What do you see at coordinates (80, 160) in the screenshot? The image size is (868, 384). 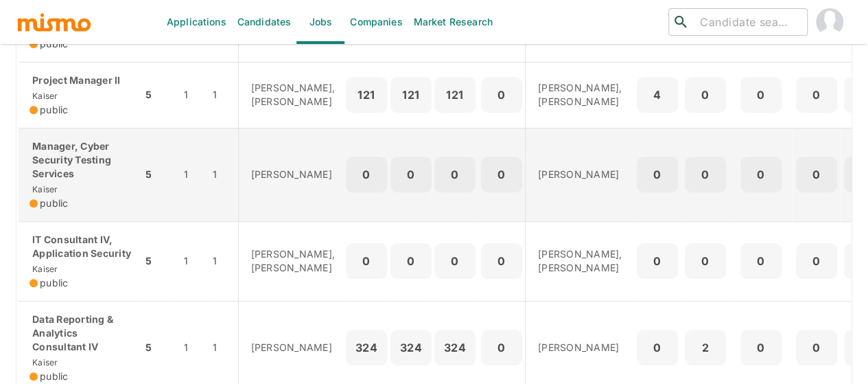 I see `p: Manager, Cyber Security Testing Services` at bounding box center [80, 160].